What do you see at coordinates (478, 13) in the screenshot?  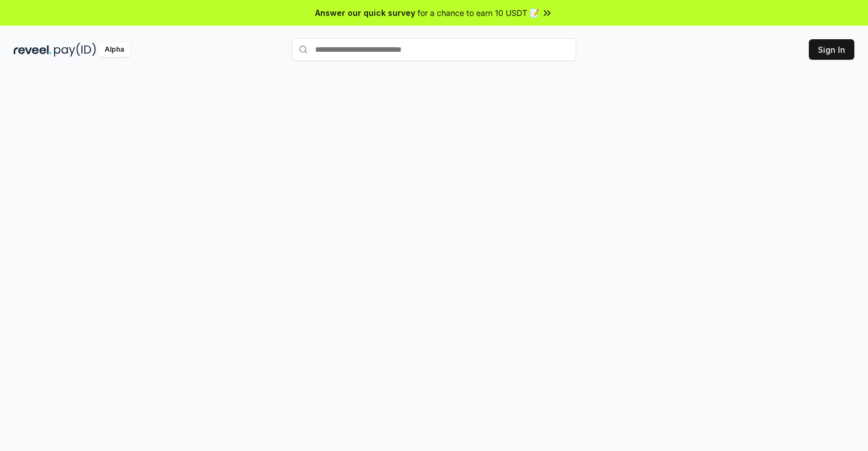 I see `span: for a chance to earn 10 USDT 📝` at bounding box center [478, 13].